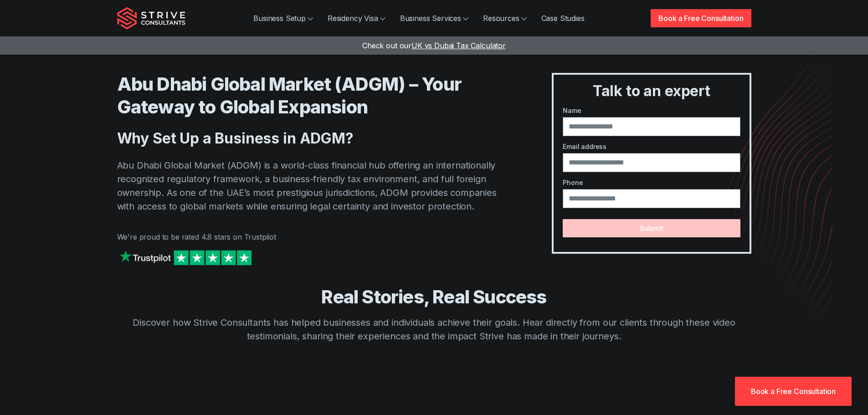 The height and width of the screenshot is (415, 868). What do you see at coordinates (651, 182) in the screenshot?
I see `label: Phone` at bounding box center [651, 182].